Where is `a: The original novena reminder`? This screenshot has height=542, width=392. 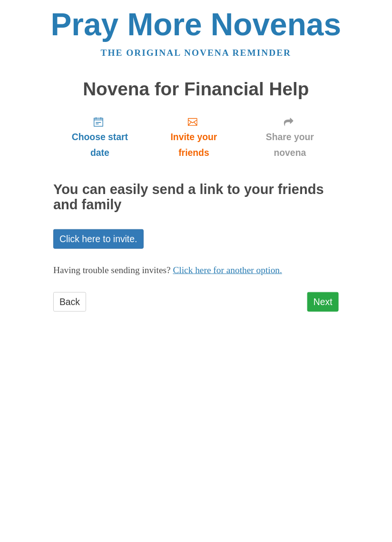
a: The original novena reminder is located at coordinates (196, 53).